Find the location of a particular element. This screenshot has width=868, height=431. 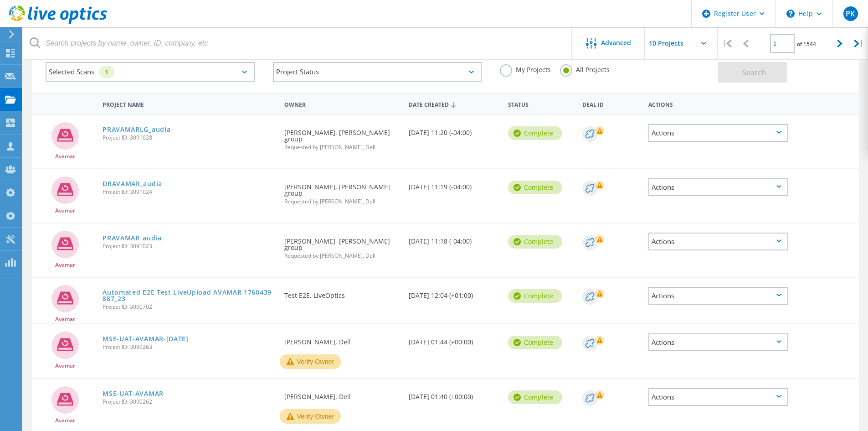

a: Automated E2E Test LiveUpload AVAMAR 1760439887_23 is located at coordinates (189, 295).